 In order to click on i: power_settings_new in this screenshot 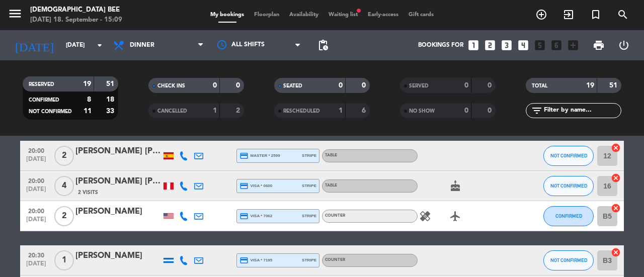, I will do `click(623, 45)`.